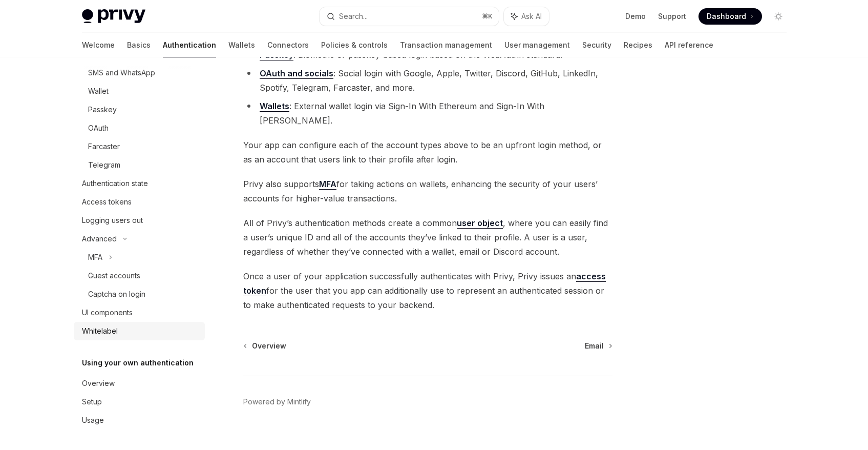  Describe the element at coordinates (139, 147) in the screenshot. I see `a: Farcaster` at that location.